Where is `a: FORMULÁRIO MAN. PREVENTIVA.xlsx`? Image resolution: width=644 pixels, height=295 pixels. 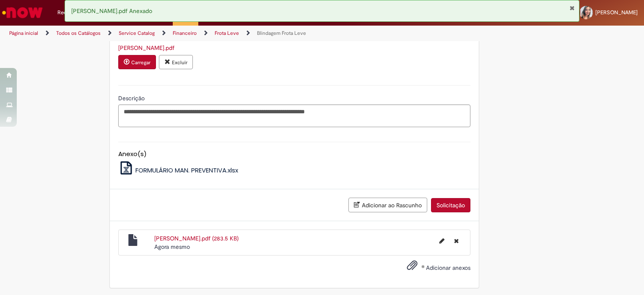 a: FORMULÁRIO MAN. PREVENTIVA.xlsx is located at coordinates (179, 170).